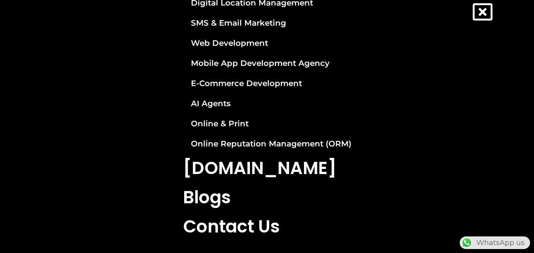 The image size is (534, 253). I want to click on a: WhatsAppWhatsApp us, so click(494, 243).